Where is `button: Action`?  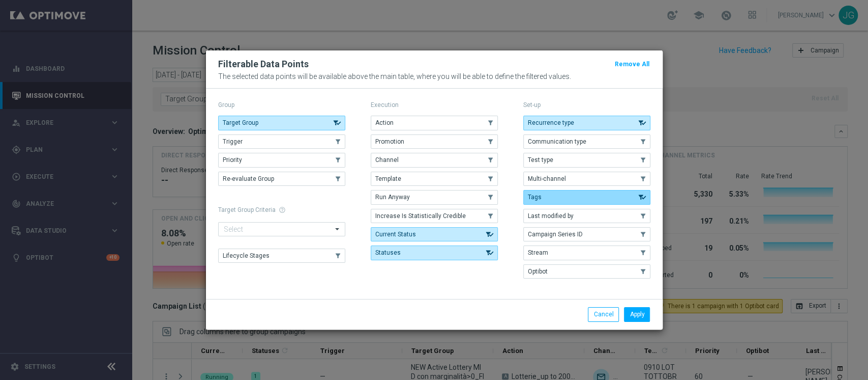
button: Action is located at coordinates (434, 123).